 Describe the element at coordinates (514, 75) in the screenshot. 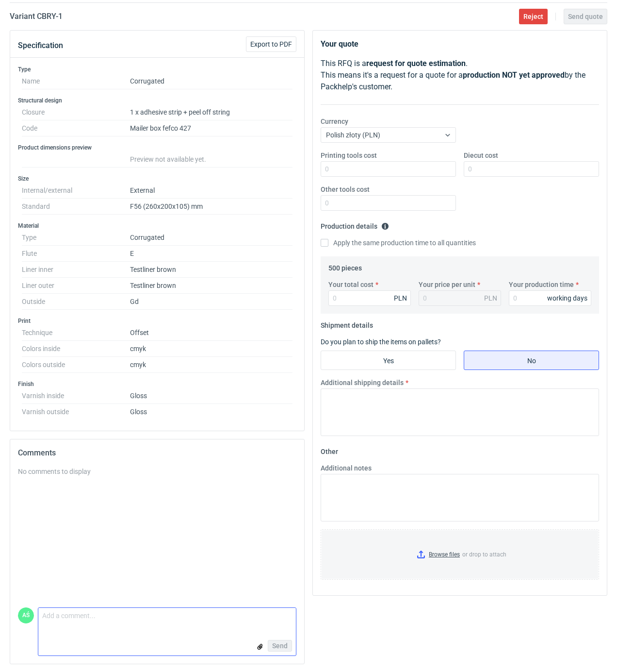

I see `strong: production NOT yet approved` at that location.